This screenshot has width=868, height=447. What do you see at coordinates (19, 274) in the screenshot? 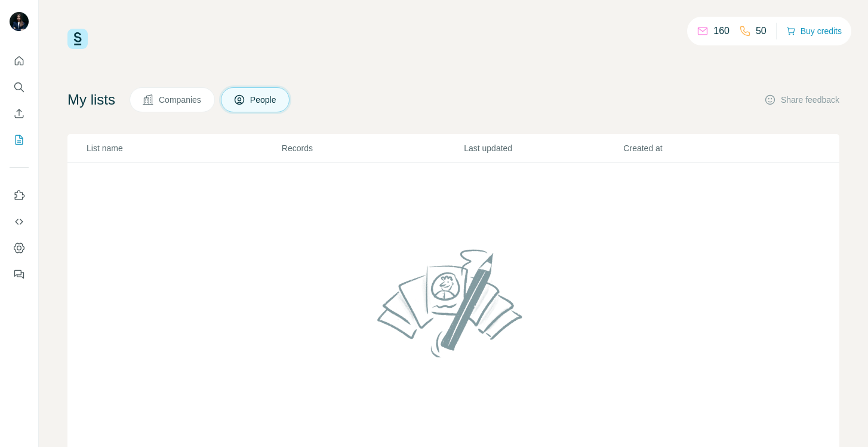
I see `button: Feedback` at bounding box center [19, 274].